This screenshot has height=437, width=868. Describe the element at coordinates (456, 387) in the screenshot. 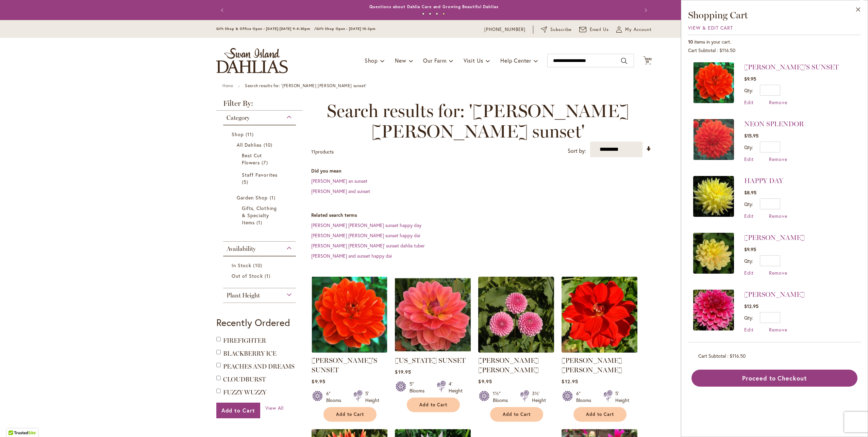

I see `div: 4' Height` at that location.